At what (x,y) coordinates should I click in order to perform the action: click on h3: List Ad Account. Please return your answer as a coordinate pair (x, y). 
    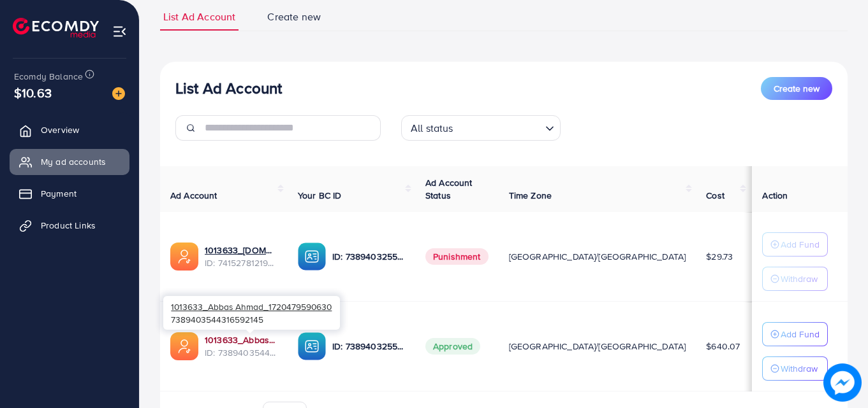
    Looking at the image, I should click on (228, 88).